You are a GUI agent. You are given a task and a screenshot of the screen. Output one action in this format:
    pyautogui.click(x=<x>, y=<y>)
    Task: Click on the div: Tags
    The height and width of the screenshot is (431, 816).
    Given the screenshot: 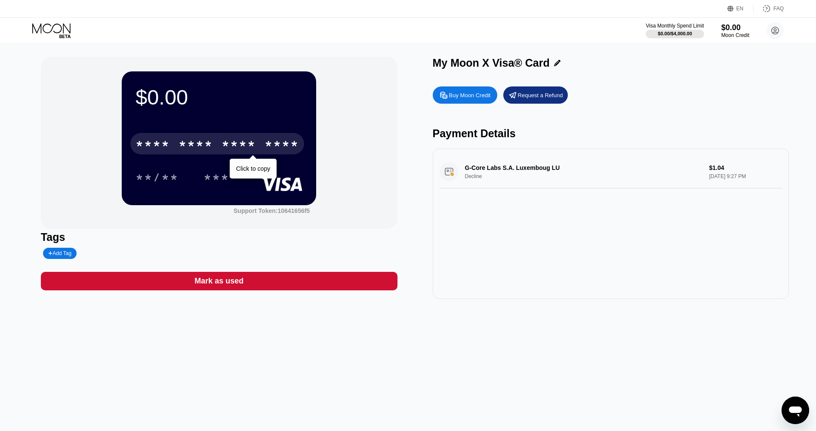 What is the action you would take?
    pyautogui.click(x=219, y=237)
    